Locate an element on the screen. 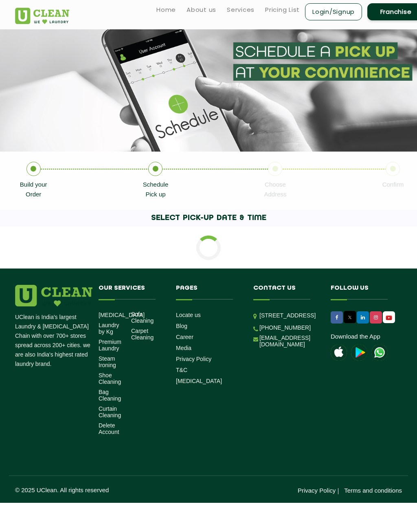  a: Curtain Cleaning is located at coordinates (112, 412).